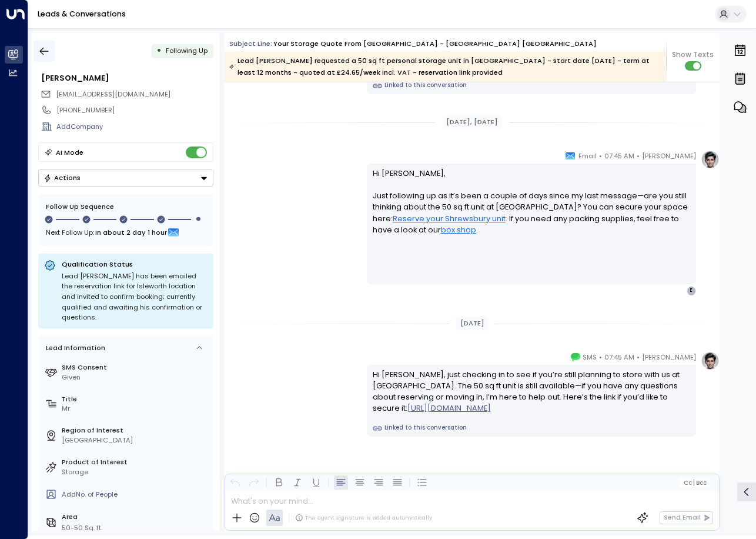 The width and height of the screenshot is (756, 539). I want to click on span: Cc Bcc, so click(695, 482).